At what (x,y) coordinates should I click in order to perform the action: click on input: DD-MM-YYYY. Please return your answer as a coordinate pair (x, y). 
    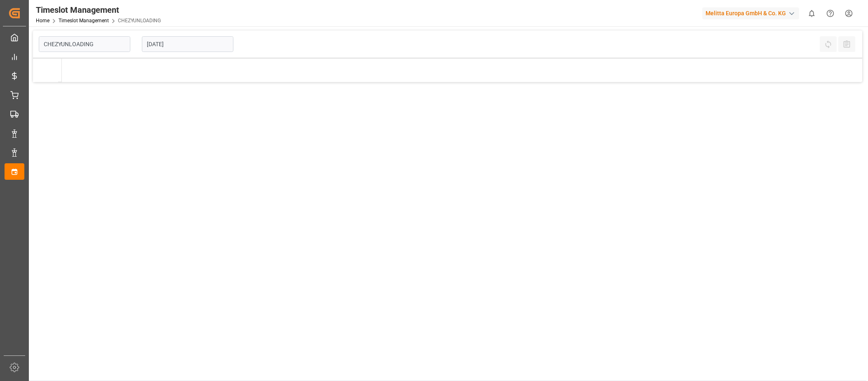
    Looking at the image, I should click on (187, 44).